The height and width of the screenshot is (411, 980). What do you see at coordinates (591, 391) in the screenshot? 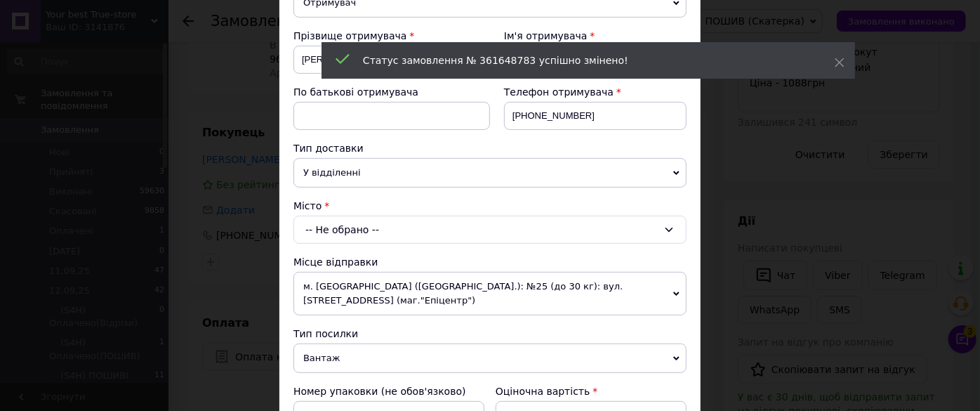
I see `div: Оціночна вартість` at bounding box center [591, 391].